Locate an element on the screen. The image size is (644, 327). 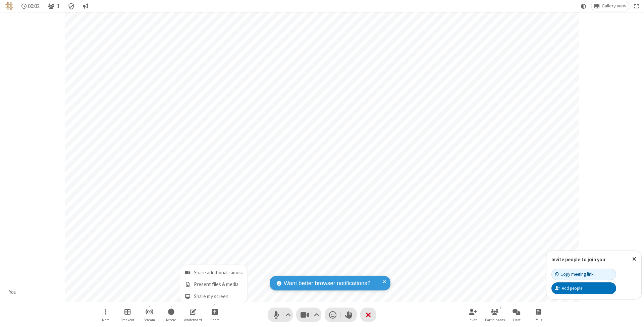
button: Conversation is located at coordinates (86, 6).